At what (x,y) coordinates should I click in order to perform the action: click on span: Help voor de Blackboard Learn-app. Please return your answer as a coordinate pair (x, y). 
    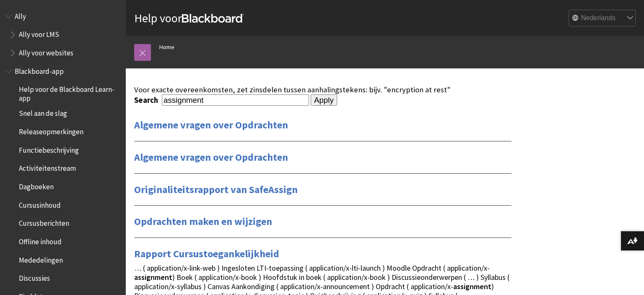
    Looking at the image, I should click on (69, 92).